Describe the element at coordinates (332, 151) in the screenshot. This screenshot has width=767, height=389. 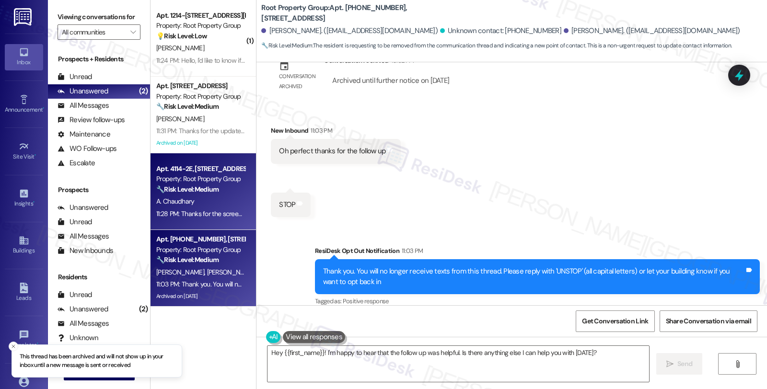
I see `div: Oh perfect thanks for the follow up` at that location.